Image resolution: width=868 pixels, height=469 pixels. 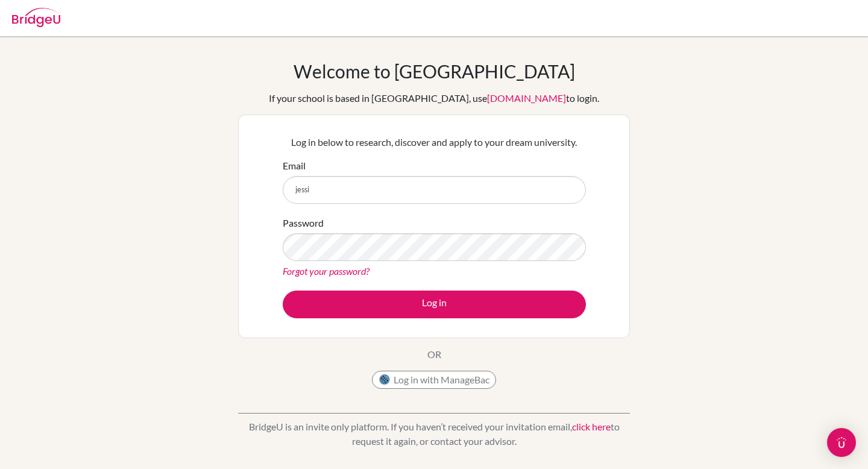 What do you see at coordinates (303, 223) in the screenshot?
I see `label: Password` at bounding box center [303, 223].